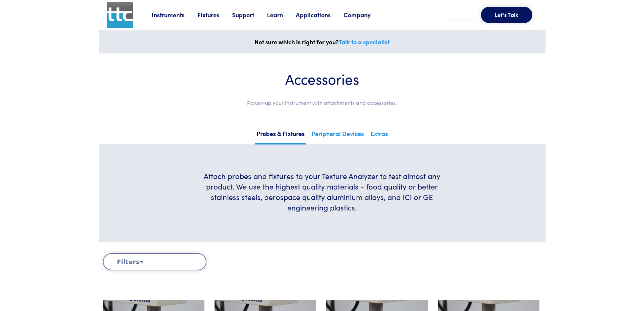  What do you see at coordinates (379, 135) in the screenshot?
I see `a: Extras` at bounding box center [379, 135].